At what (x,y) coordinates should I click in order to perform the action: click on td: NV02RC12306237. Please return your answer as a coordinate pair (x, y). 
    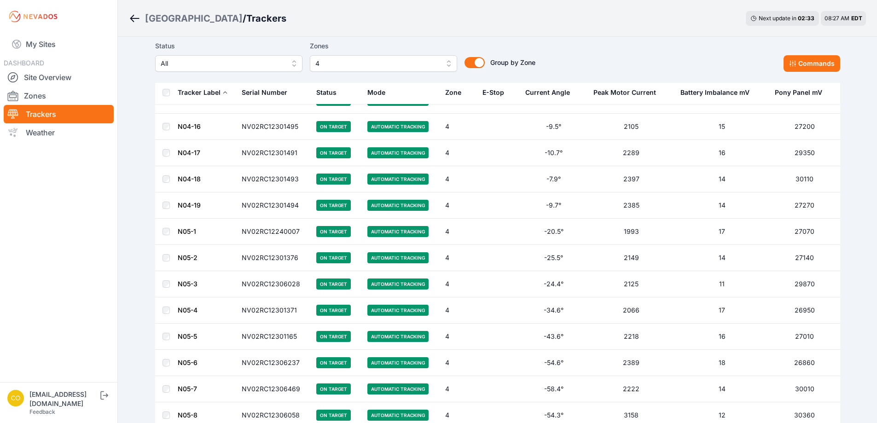
    Looking at the image, I should click on (273, 363).